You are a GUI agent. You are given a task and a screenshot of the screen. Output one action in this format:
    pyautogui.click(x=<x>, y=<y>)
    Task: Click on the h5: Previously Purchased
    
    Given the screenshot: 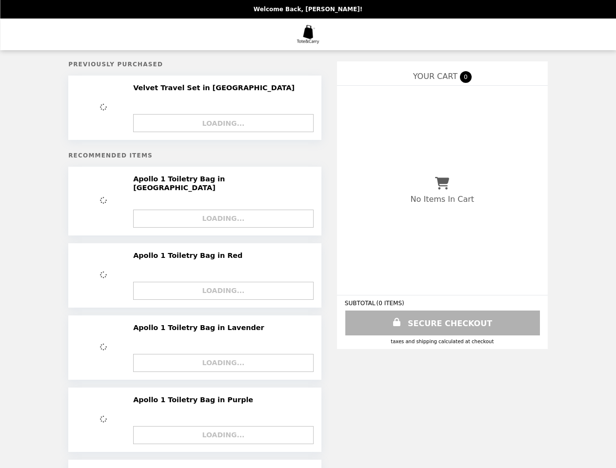 What is the action you would take?
    pyautogui.click(x=195, y=64)
    